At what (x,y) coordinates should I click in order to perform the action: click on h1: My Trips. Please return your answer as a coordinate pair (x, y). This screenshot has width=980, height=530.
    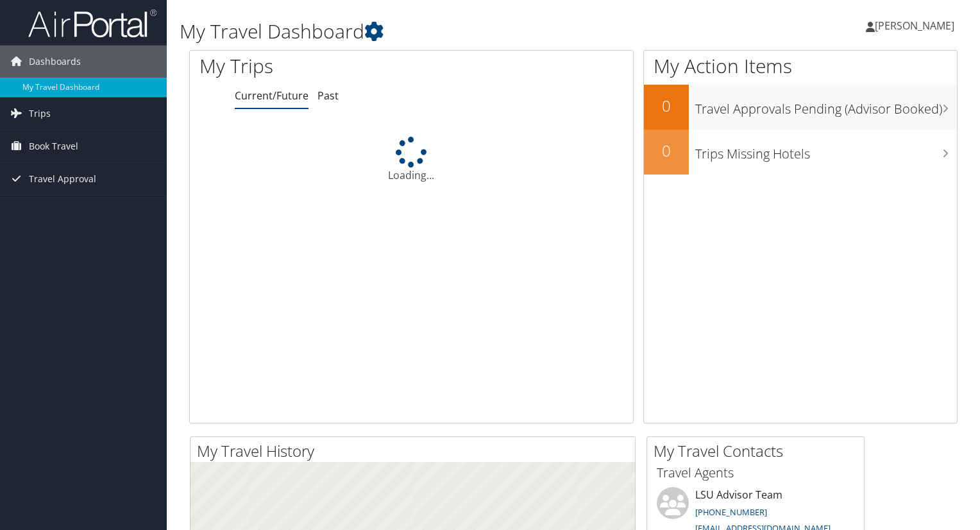
    Looking at the image, I should click on (319, 66).